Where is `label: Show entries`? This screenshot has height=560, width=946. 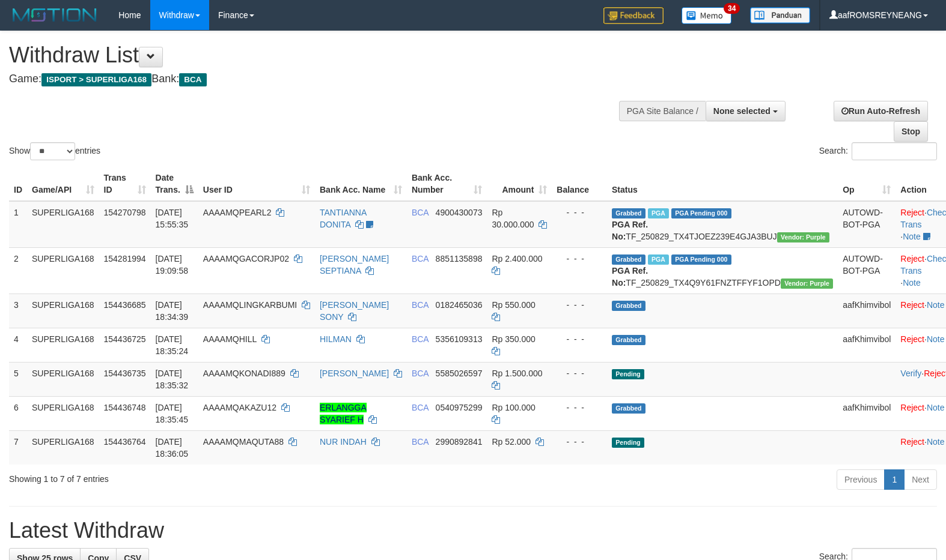
label: Show entries is located at coordinates (55, 152).